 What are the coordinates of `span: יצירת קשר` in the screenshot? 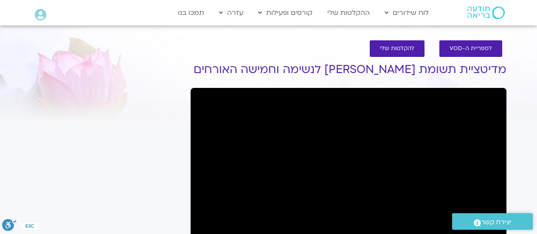 It's located at (496, 222).